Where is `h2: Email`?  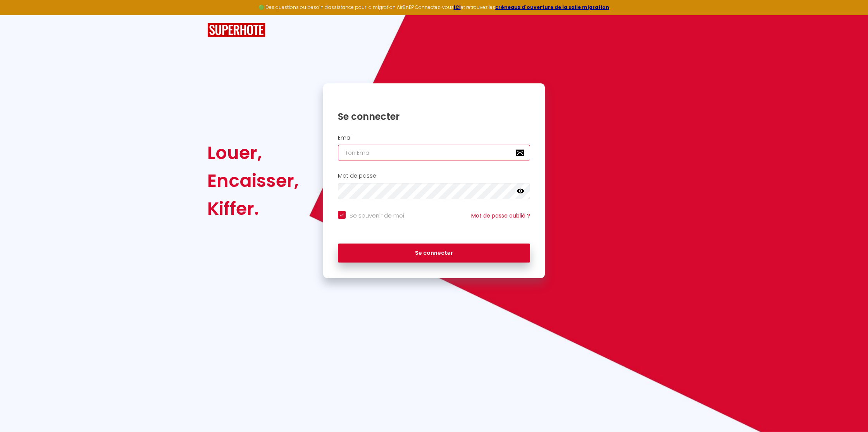
h2: Email is located at coordinates (434, 137).